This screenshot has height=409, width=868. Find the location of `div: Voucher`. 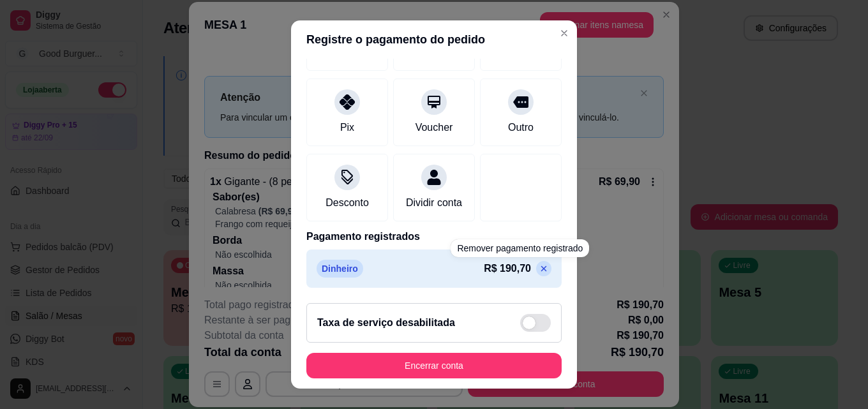

div: Voucher is located at coordinates (434, 128).